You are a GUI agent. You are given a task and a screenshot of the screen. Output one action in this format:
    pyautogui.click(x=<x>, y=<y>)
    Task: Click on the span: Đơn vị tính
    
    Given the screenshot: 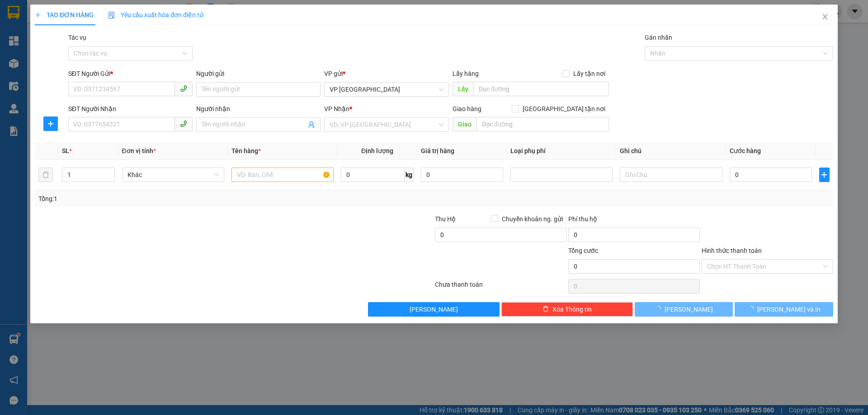 What is the action you would take?
    pyautogui.click(x=139, y=151)
    